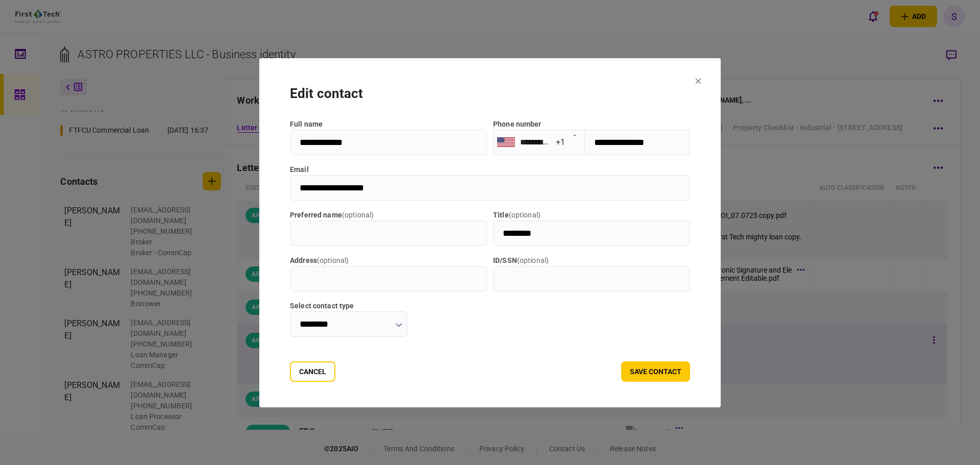 The image size is (980, 465). What do you see at coordinates (517, 124) in the screenshot?
I see `label: Phone number` at bounding box center [517, 124].